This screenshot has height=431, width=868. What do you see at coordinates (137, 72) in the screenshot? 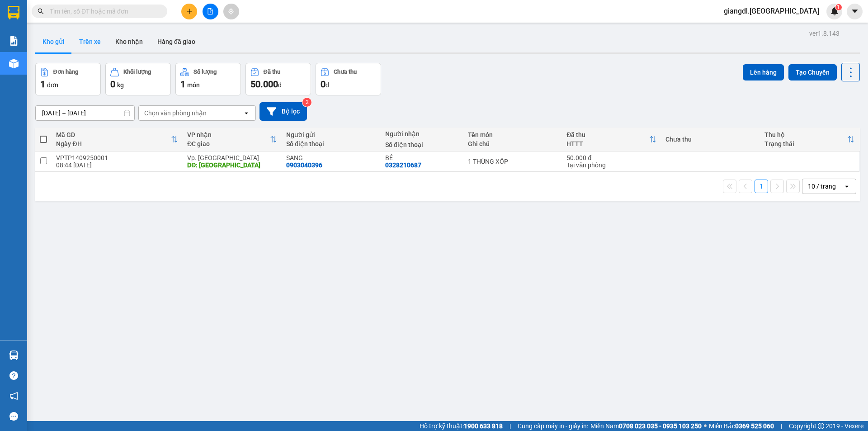
I see `div: Khối lượng` at bounding box center [137, 72].